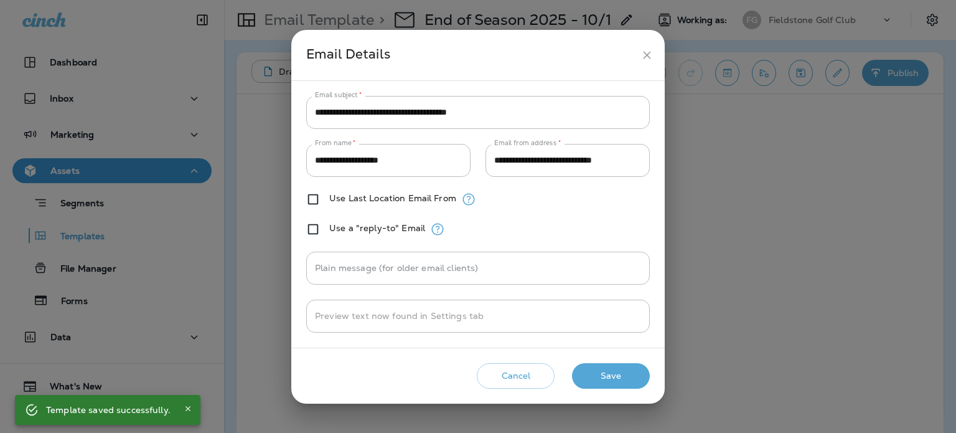 Image resolution: width=956 pixels, height=433 pixels. I want to click on label: Email subject, so click(339, 95).